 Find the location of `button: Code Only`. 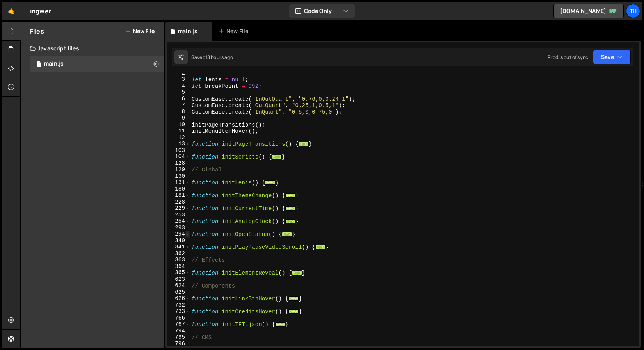

button: Code Only is located at coordinates (322, 11).